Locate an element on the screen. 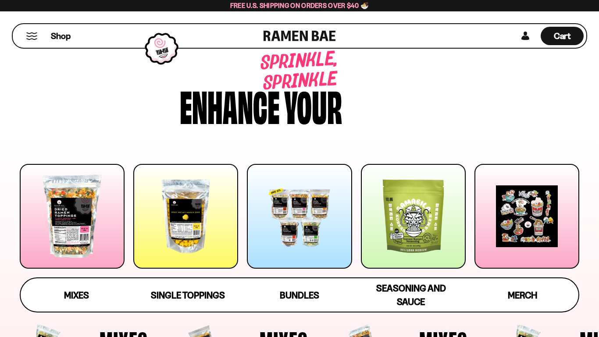 This screenshot has width=599, height=337. span: Mixes is located at coordinates (76, 295).